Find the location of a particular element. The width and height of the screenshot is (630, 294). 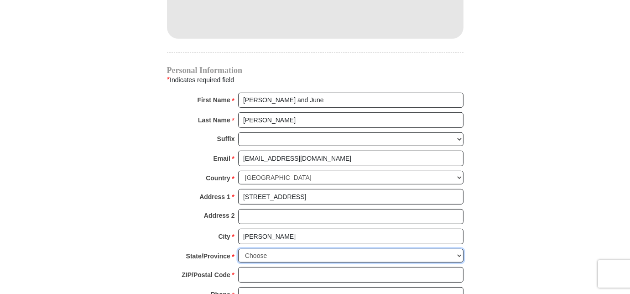

strong: Suffix is located at coordinates (226, 139).